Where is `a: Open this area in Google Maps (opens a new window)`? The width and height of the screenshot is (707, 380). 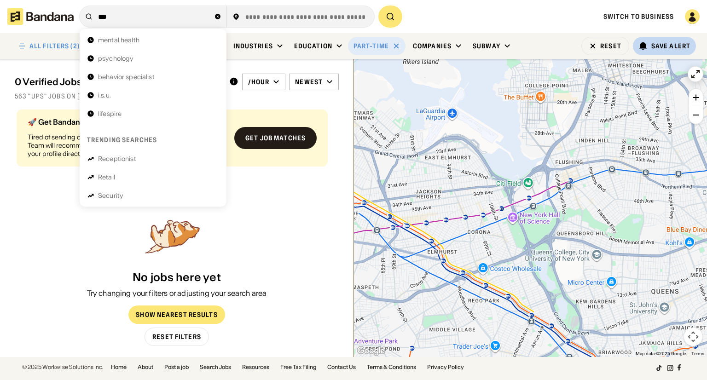
a: Open this area in Google Maps (opens a new window) is located at coordinates (371, 351).